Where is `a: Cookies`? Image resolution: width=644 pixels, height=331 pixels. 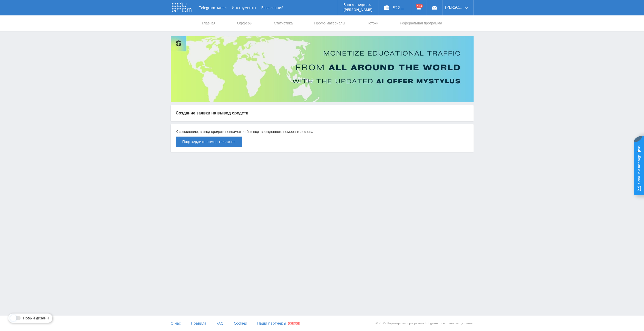 a: Cookies is located at coordinates (240, 323).